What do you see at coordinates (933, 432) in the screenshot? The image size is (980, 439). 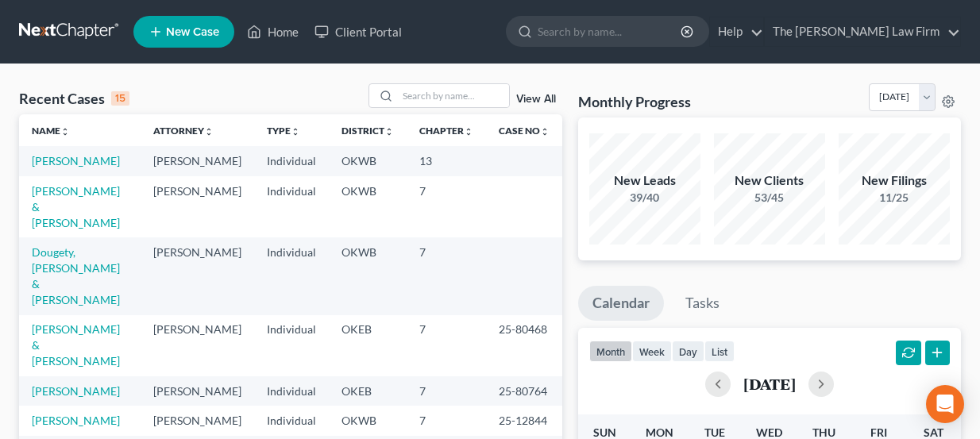 I see `span: Sat` at bounding box center [933, 432].